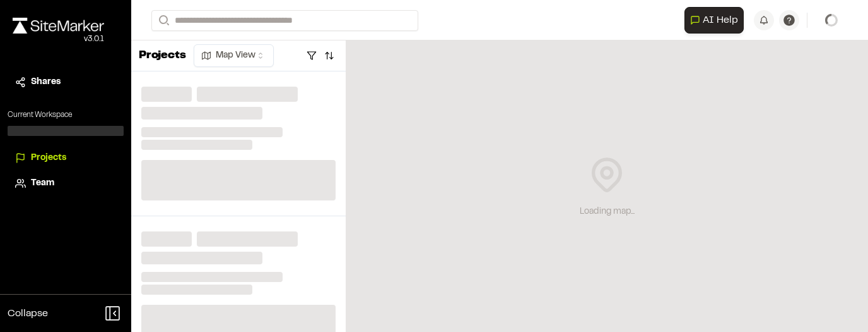 The height and width of the screenshot is (332, 868). Describe the element at coordinates (28, 314) in the screenshot. I see `span: Collapse` at that location.